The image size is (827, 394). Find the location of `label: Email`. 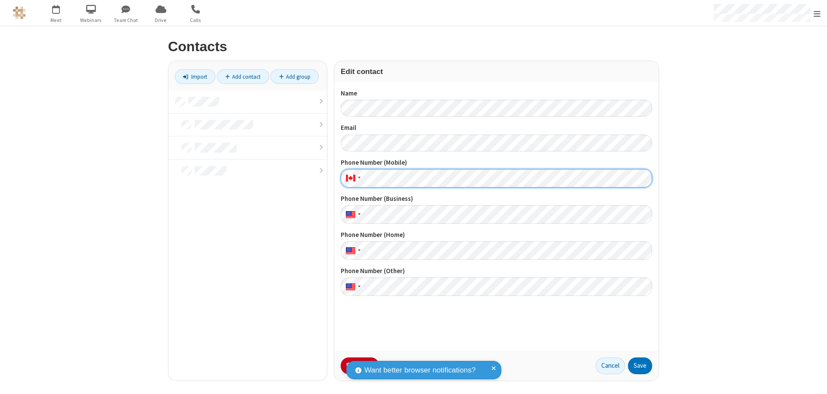

label: Email is located at coordinates (496, 128).